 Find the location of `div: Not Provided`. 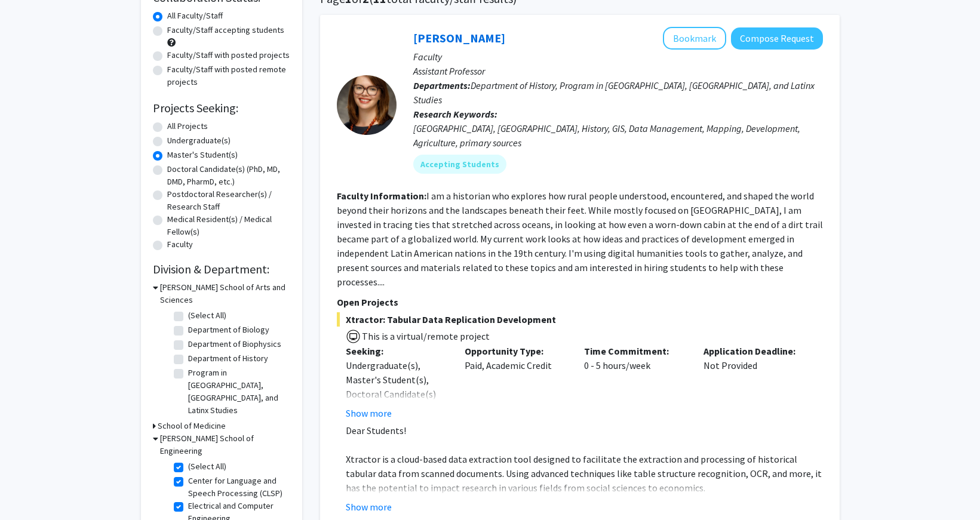

div: Not Provided is located at coordinates (755, 383).